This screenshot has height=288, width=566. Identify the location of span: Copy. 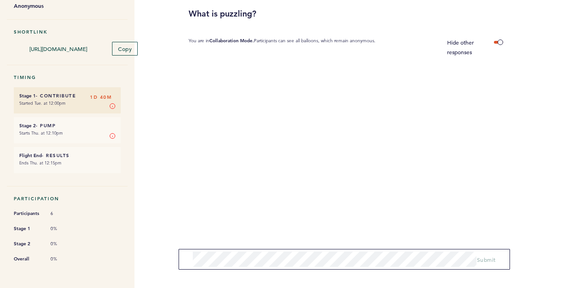
(125, 49).